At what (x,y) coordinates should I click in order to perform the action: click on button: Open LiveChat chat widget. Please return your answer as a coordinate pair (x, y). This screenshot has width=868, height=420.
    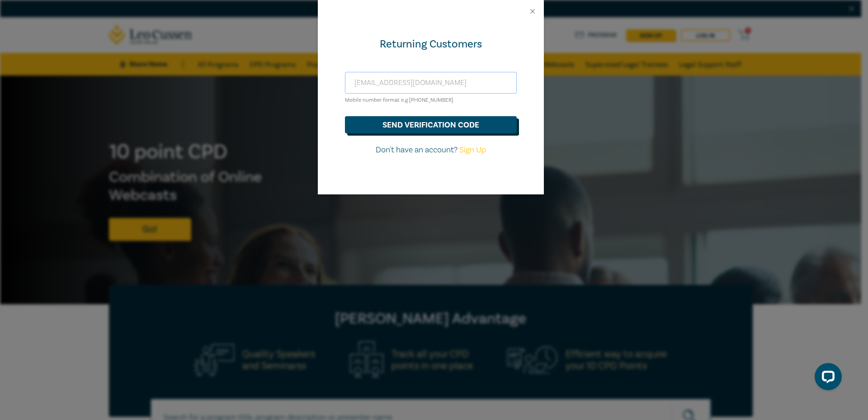
    Looking at the image, I should click on (21, 17).